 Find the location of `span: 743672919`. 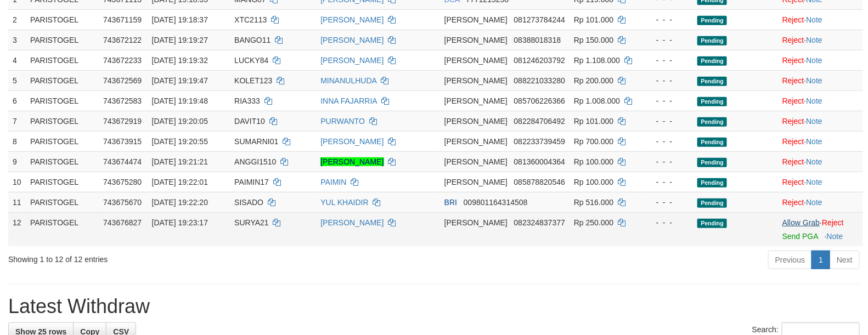

span: 743672919 is located at coordinates (123, 121).